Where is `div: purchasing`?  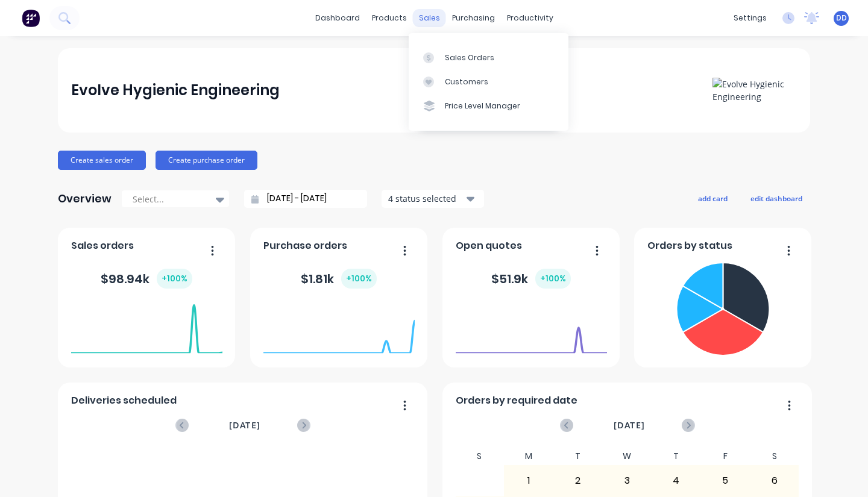
div: purchasing is located at coordinates (473, 18).